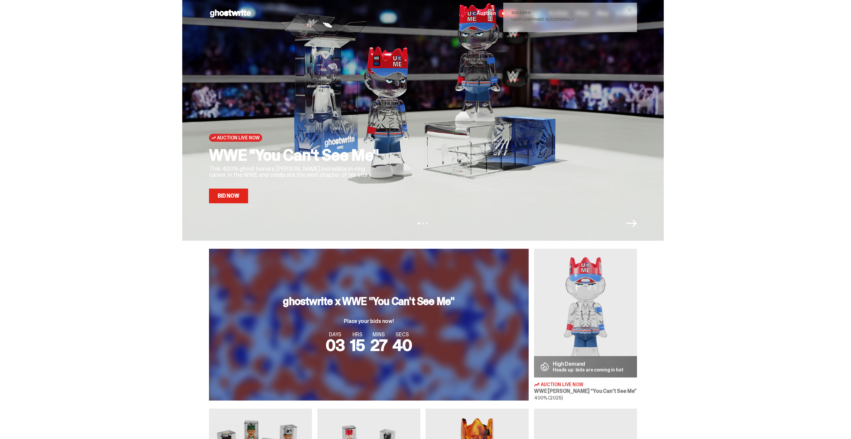 This screenshot has height=439, width=851. Describe the element at coordinates (585, 325) in the screenshot. I see `a: You Can't See Me High Demand Heads up: bids are coming in hot Auction Live Now` at that location.